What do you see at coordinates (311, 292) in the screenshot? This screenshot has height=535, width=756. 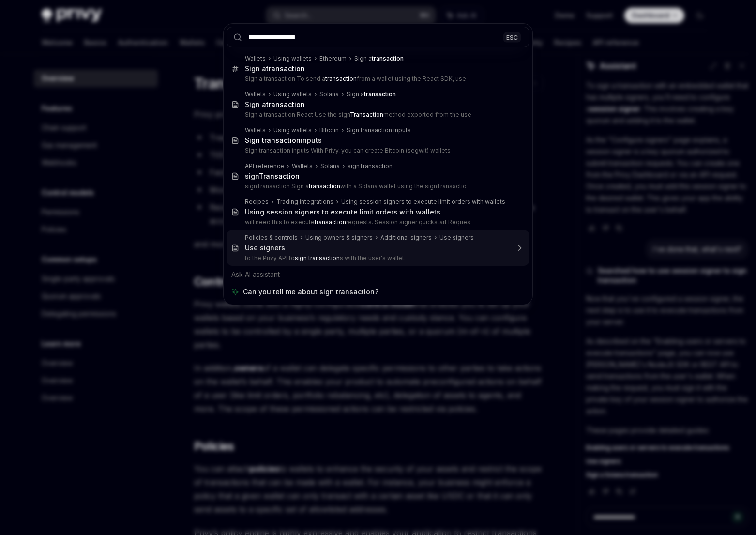 I see `span: Can you tell me about sign transaction?` at bounding box center [311, 292].